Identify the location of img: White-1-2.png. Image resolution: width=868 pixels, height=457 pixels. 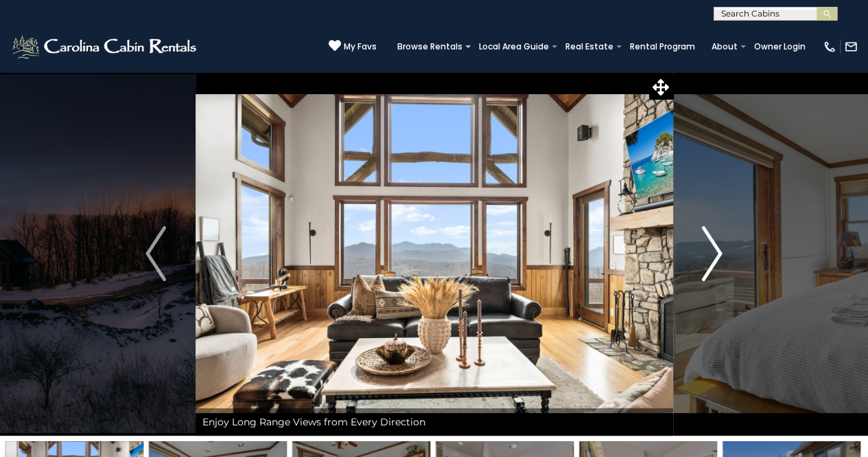
(105, 47).